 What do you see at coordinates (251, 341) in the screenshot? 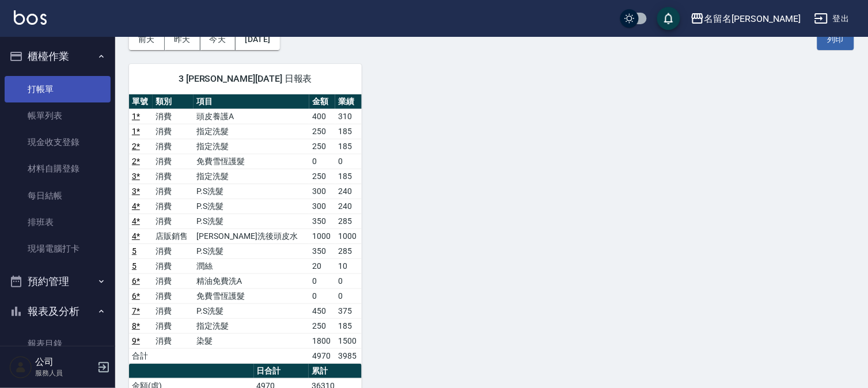
I see `td: 染髮` at bounding box center [251, 341].